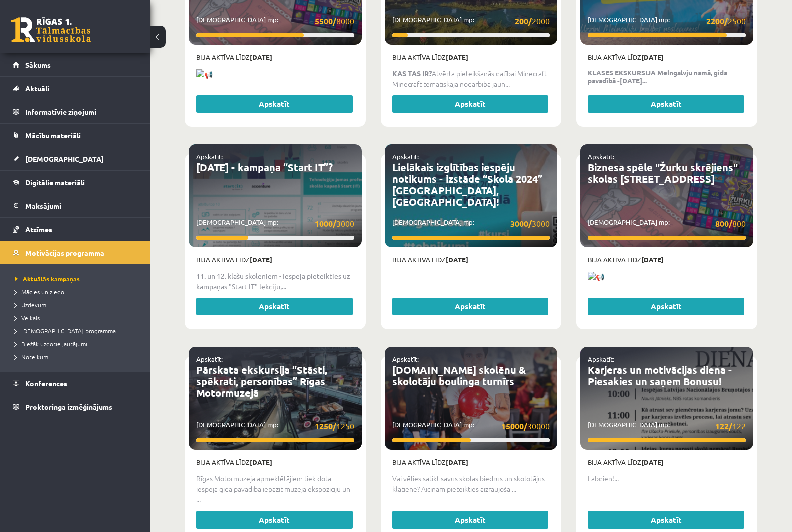 This screenshot has width=792, height=532. Describe the element at coordinates (725, 21) in the screenshot. I see `span: 2500` at that location.